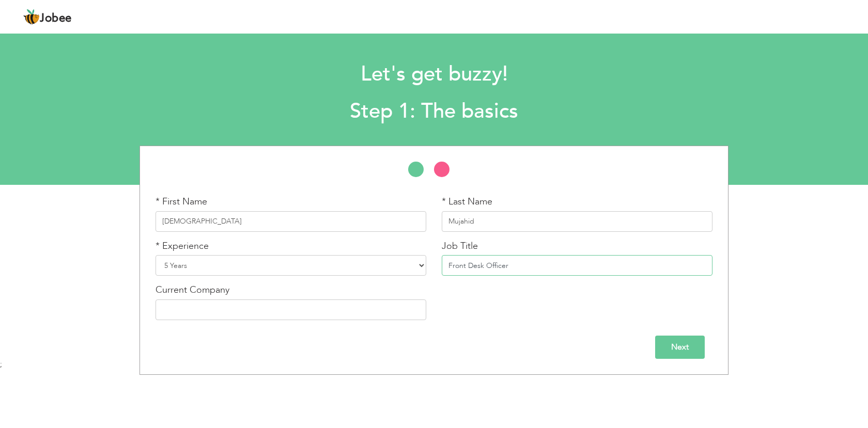 Image resolution: width=868 pixels, height=428 pixels. I want to click on label: * First Name, so click(182, 202).